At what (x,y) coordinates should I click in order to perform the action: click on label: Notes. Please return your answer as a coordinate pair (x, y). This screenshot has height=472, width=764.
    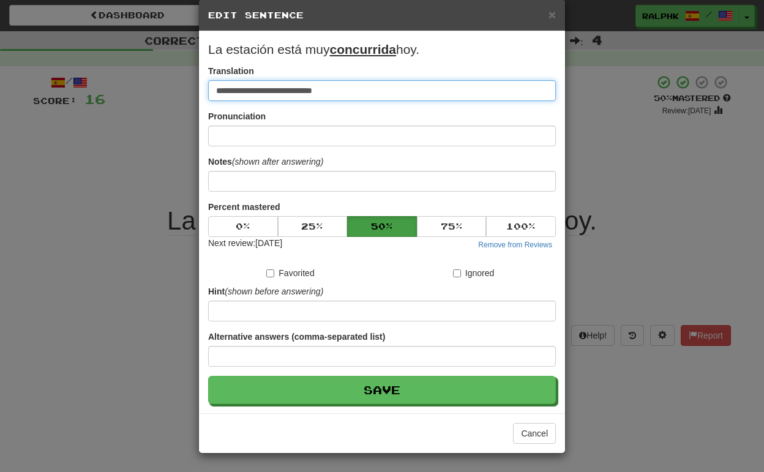
    Looking at the image, I should click on (266, 162).